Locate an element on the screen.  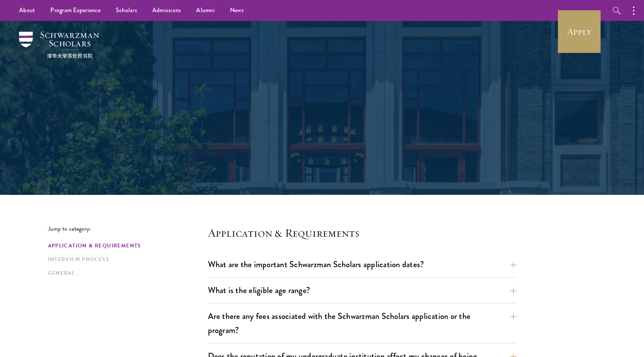
button: What are the important Schwarzman Scholars application dates? is located at coordinates (362, 264).